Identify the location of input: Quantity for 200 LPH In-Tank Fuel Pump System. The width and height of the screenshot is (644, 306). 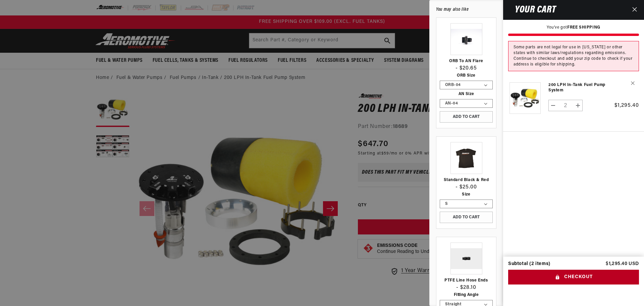
(566, 105).